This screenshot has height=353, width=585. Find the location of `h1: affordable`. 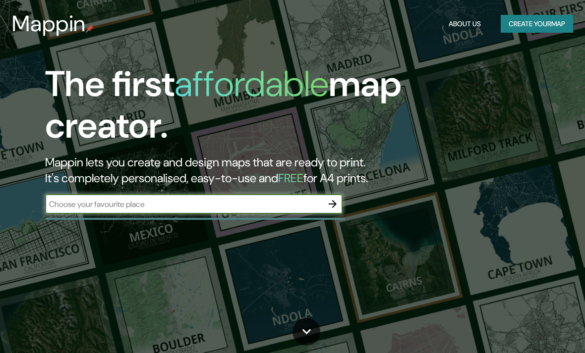

h1: affordable is located at coordinates (251, 84).